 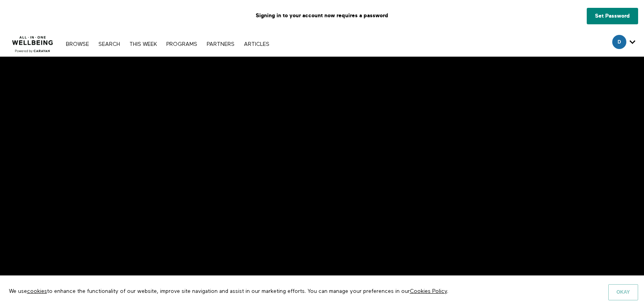 What do you see at coordinates (143, 44) in the screenshot?
I see `a: THIS WEEK` at bounding box center [143, 44].